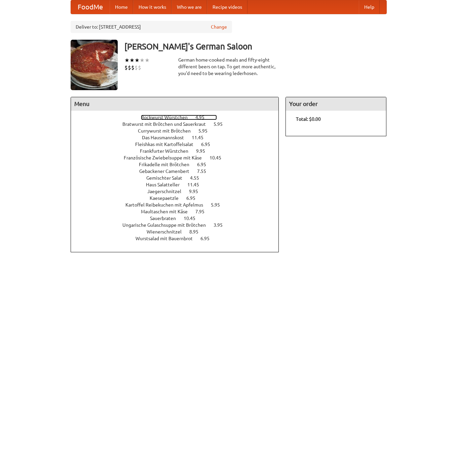 The height and width of the screenshot is (476, 457). What do you see at coordinates (179, 225) in the screenshot?
I see `a: Ungarische Gulaschsuppe mit Brötchen 3.95` at bounding box center [179, 225].